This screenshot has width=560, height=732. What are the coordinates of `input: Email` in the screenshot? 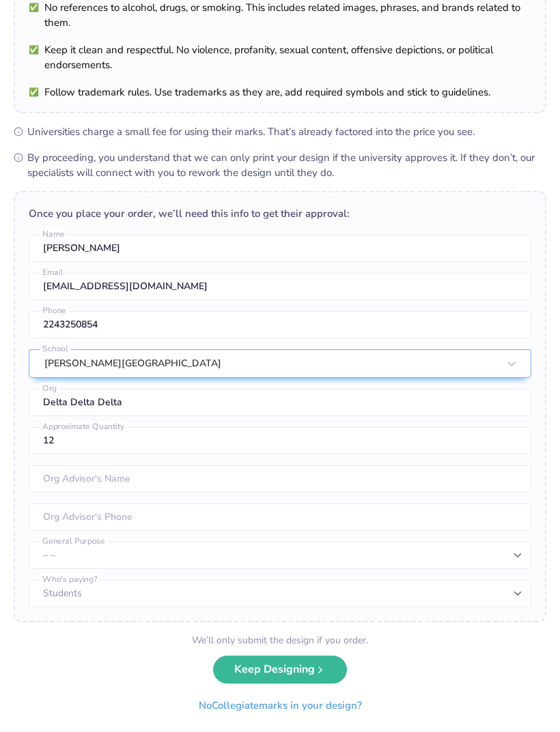 It's located at (280, 286).